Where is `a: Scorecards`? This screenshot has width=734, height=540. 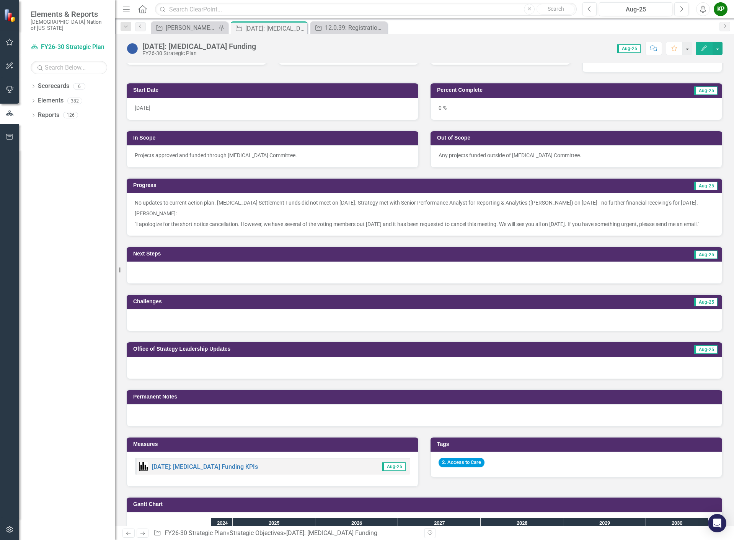 a: Scorecards is located at coordinates (54, 86).